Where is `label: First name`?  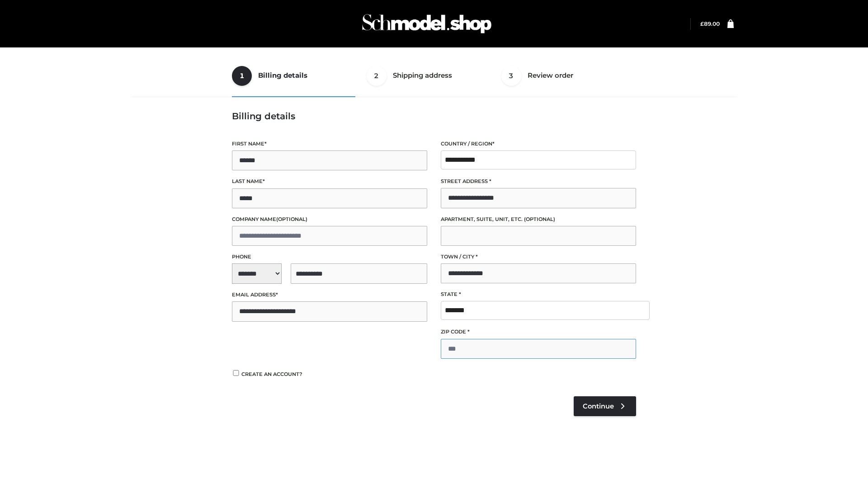 label: First name is located at coordinates (329, 143).